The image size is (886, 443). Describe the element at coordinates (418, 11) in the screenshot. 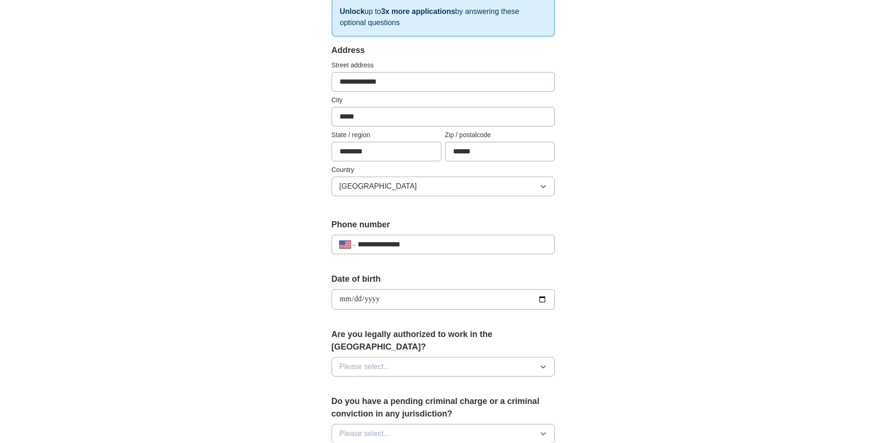

I see `strong: 3x more applications` at that location.